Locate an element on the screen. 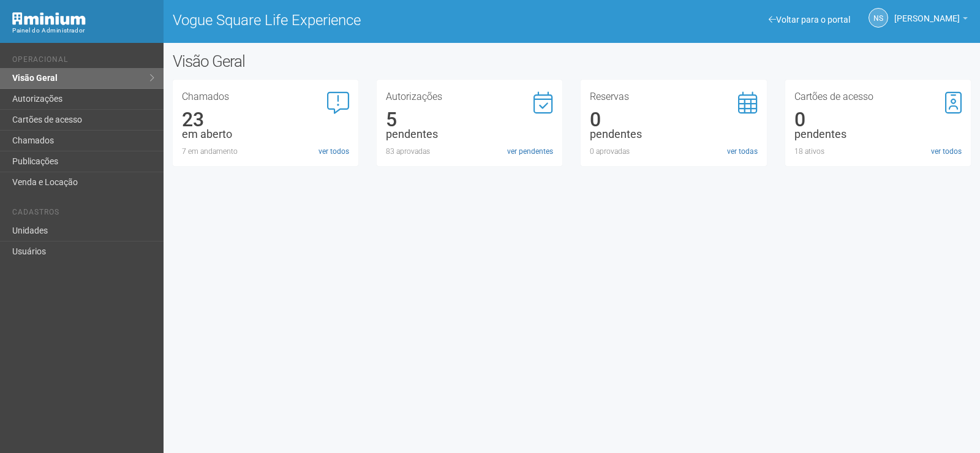 This screenshot has width=980, height=453. li: Cadastros is located at coordinates (84, 214).